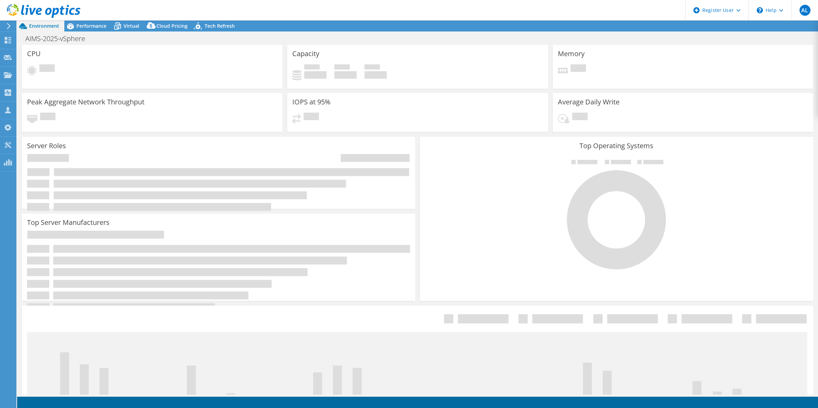  I want to click on h3: Top Server Manufacturers, so click(68, 222).